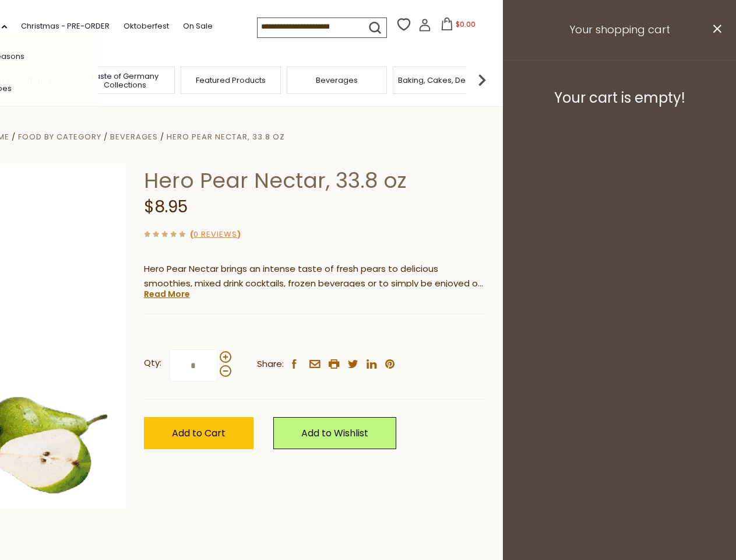 The width and height of the screenshot is (736, 560). I want to click on h1: Hero Pear Nectar, 33.8 oz, so click(314, 180).